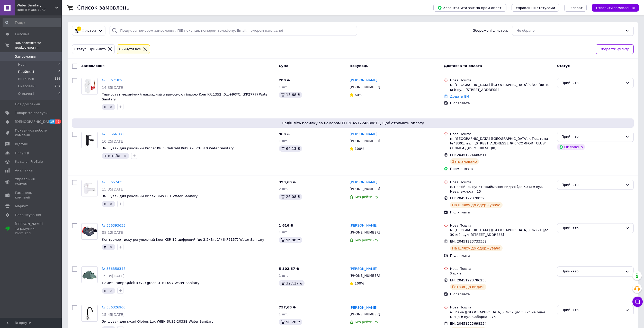 This screenshot has width=644, height=328. What do you see at coordinates (59, 94) in the screenshot?
I see `span: 0` at bounding box center [59, 94].